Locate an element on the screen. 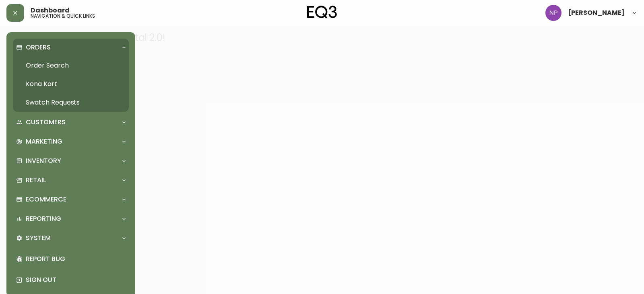 The width and height of the screenshot is (644, 294). a: Kona Kart is located at coordinates (71, 84).